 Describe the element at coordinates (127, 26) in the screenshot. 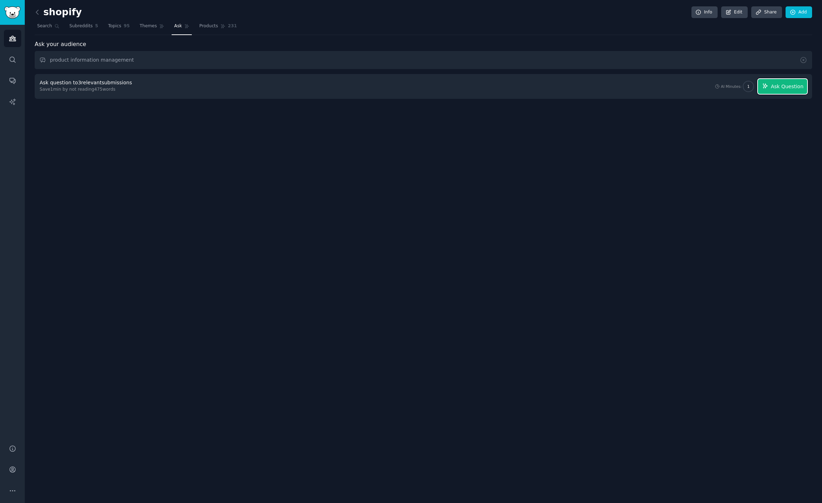

I see `span: 95` at that location.